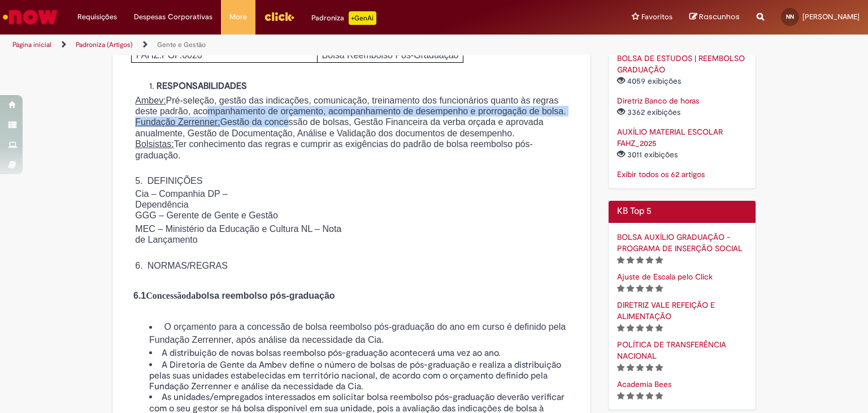  What do you see at coordinates (289, 45) in the screenshot?
I see `ul: Trilhas de página` at bounding box center [289, 45].